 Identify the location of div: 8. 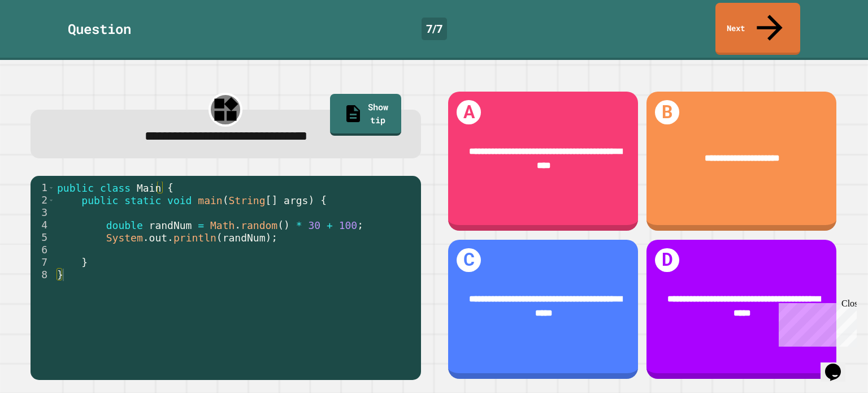
(42, 274).